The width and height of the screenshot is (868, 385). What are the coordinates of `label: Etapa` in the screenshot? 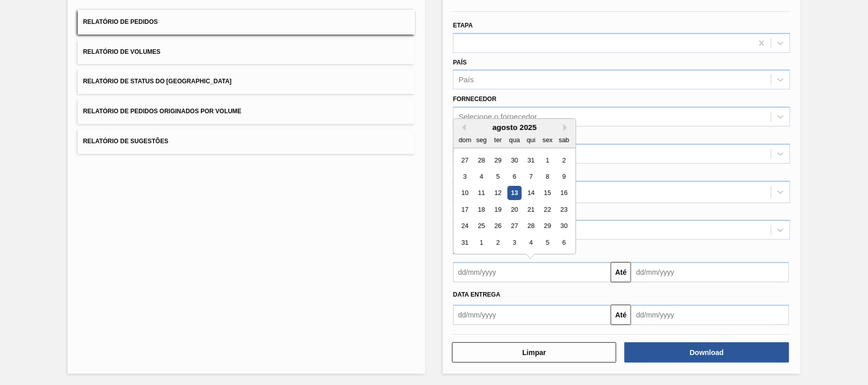 It's located at (462, 25).